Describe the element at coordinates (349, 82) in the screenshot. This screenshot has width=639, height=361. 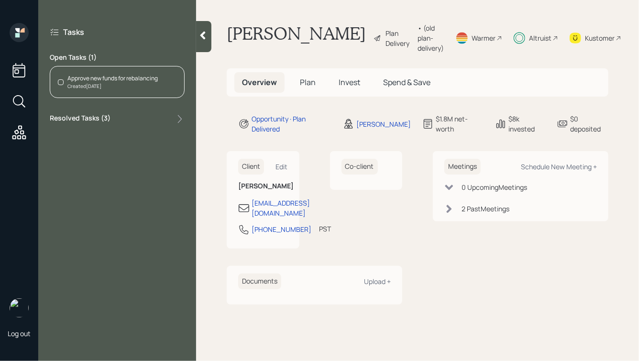
I see `span: Invest` at that location.